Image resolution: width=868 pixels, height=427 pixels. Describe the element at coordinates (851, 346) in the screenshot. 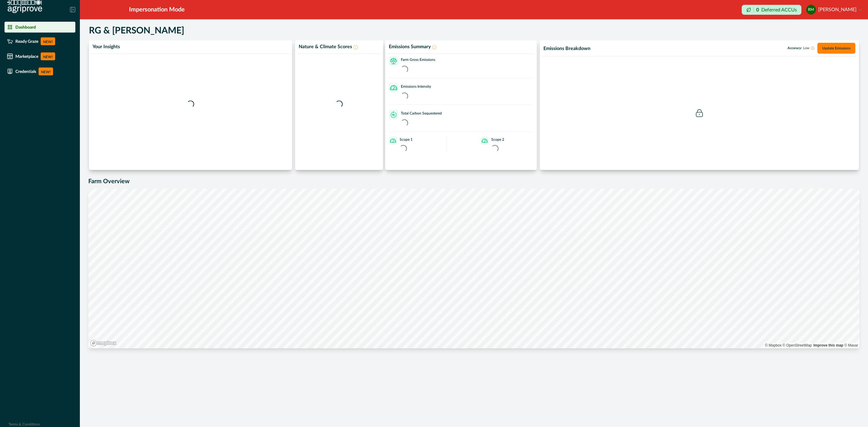

I see `a: Maxar` at that location.